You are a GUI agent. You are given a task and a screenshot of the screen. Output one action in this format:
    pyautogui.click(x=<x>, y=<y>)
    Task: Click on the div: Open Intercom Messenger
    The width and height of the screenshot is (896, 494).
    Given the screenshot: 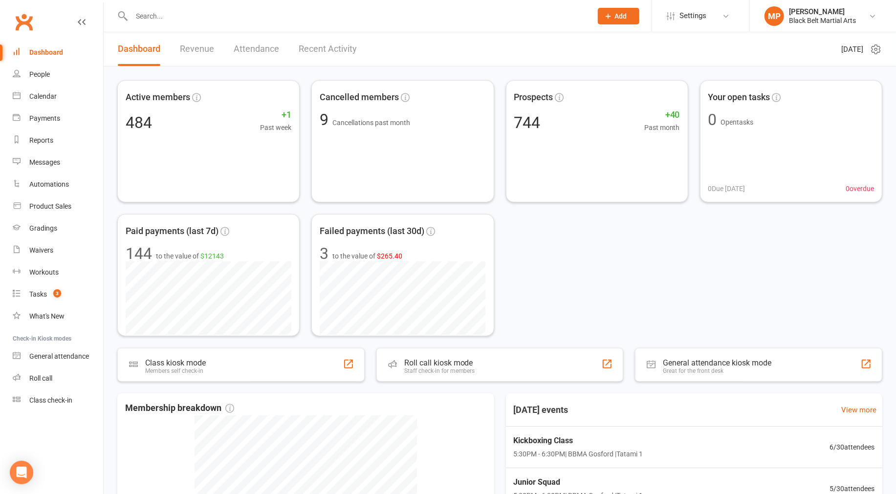 What is the action you would take?
    pyautogui.click(x=22, y=473)
    